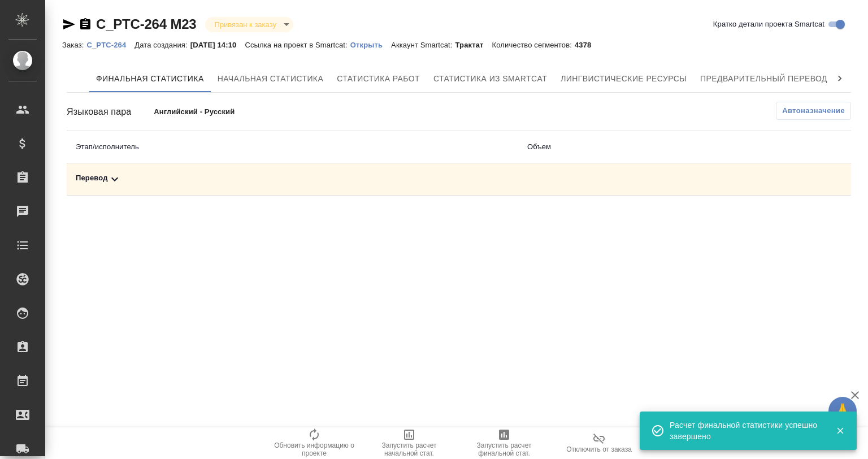  Describe the element at coordinates (297, 44) in the screenshot. I see `p: Ссылка на проект в Smartcat:` at that location.